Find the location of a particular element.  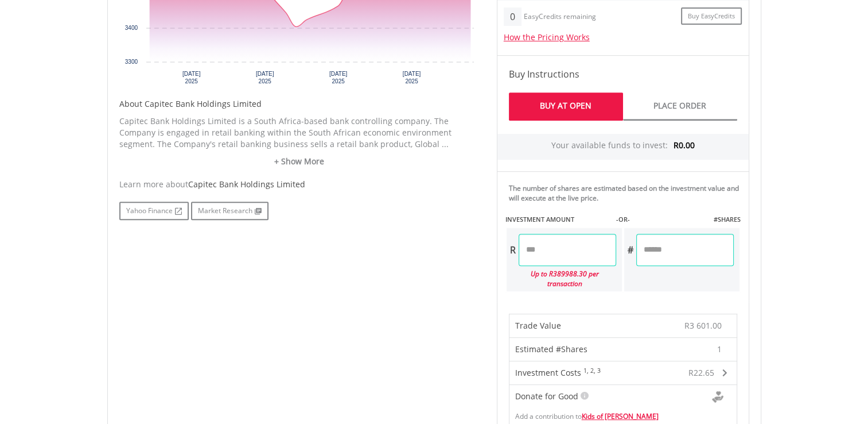

div: EasyCredits remaining is located at coordinates (560, 17).